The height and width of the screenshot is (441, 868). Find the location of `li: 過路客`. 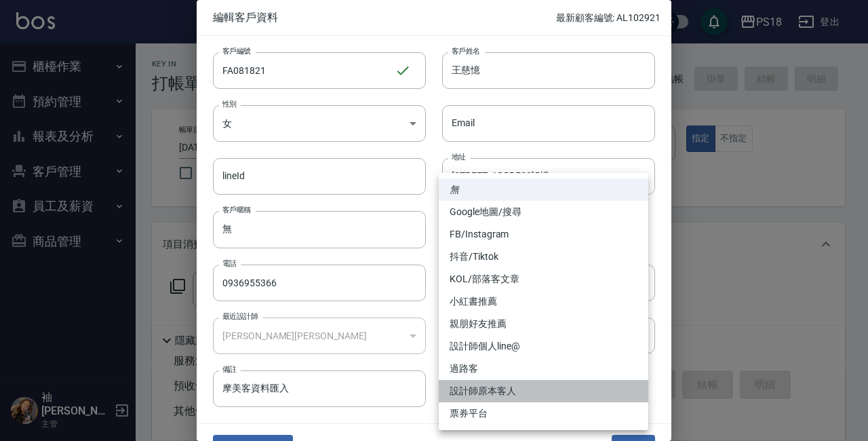

li: 過路客 is located at coordinates (543, 369).